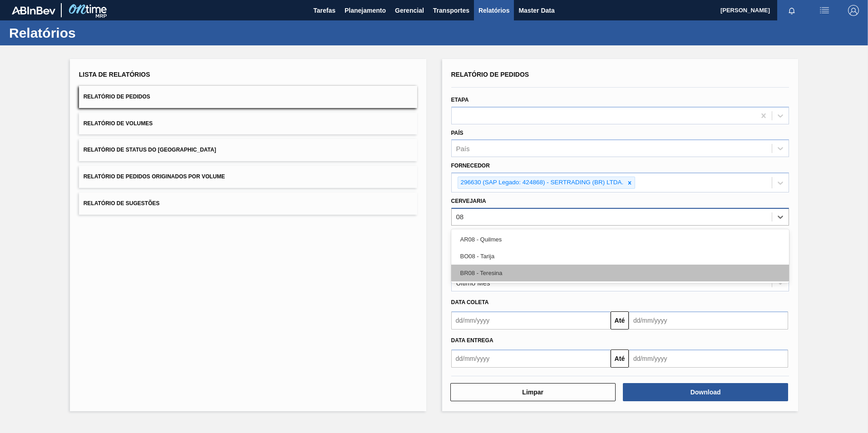 The width and height of the screenshot is (868, 433). Describe the element at coordinates (470, 165) in the screenshot. I see `label: Fornecedor` at that location.